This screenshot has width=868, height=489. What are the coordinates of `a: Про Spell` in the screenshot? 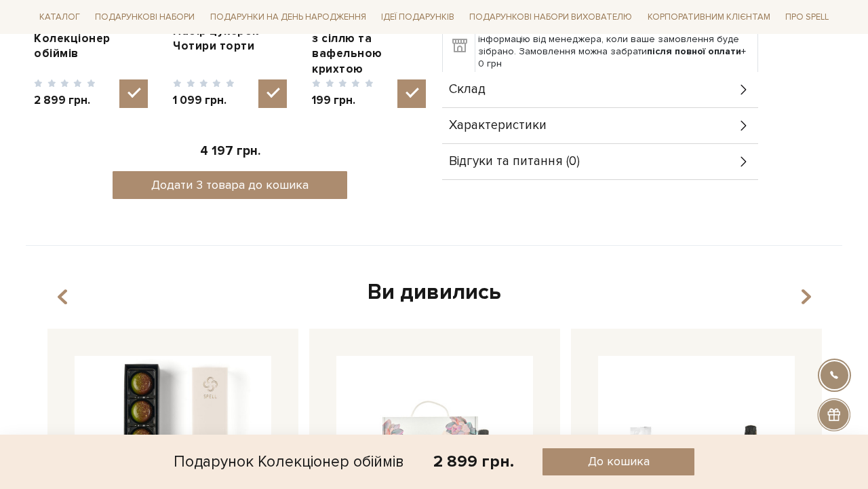 It's located at (807, 17).